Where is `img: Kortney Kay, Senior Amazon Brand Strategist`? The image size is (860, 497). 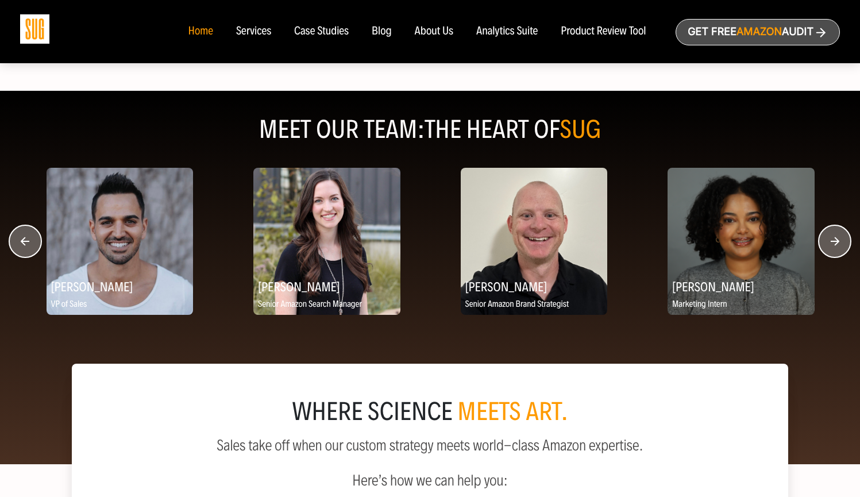 img: Kortney Kay, Senior Amazon Brand Strategist is located at coordinates (534, 241).